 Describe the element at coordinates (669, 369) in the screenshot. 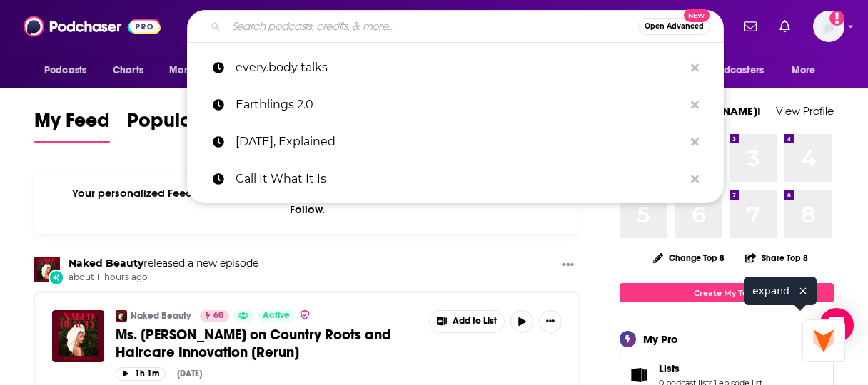

I see `span: Lists` at that location.